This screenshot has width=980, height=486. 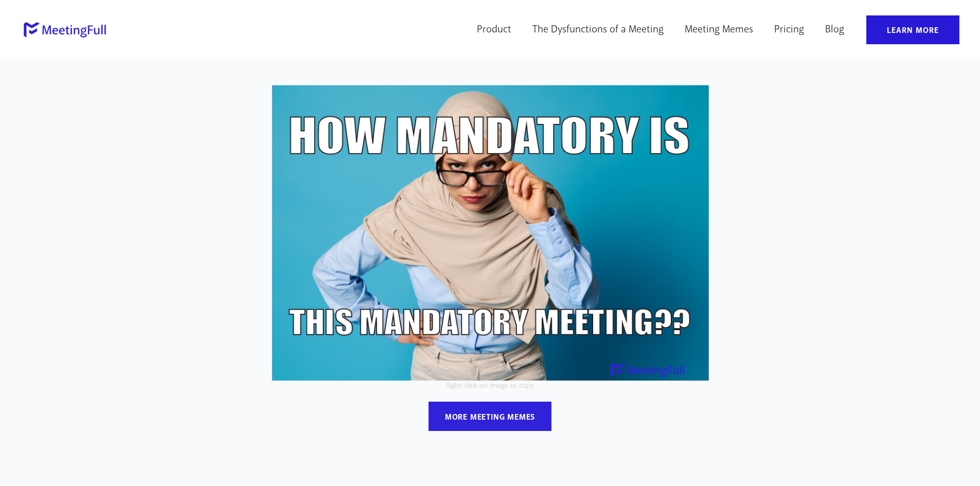 What do you see at coordinates (490, 386) in the screenshot?
I see `p: Right-click on image to copy` at bounding box center [490, 386].